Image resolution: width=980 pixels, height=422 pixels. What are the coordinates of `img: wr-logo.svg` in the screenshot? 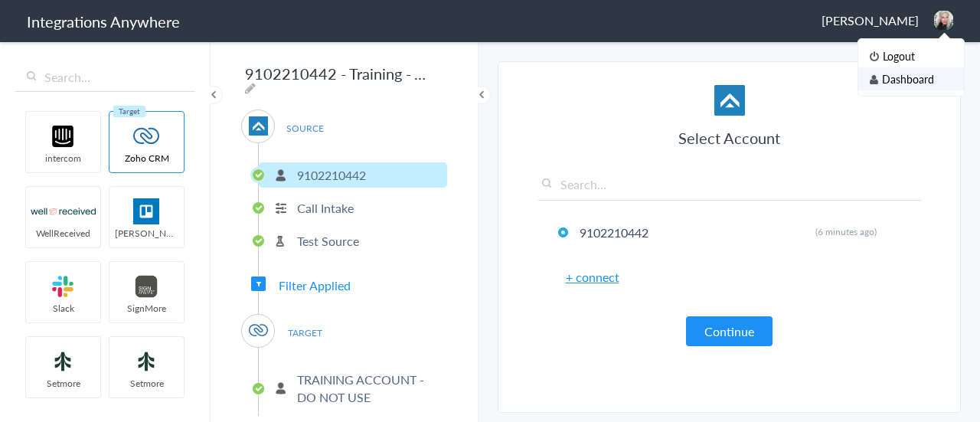 It's located at (63, 211).